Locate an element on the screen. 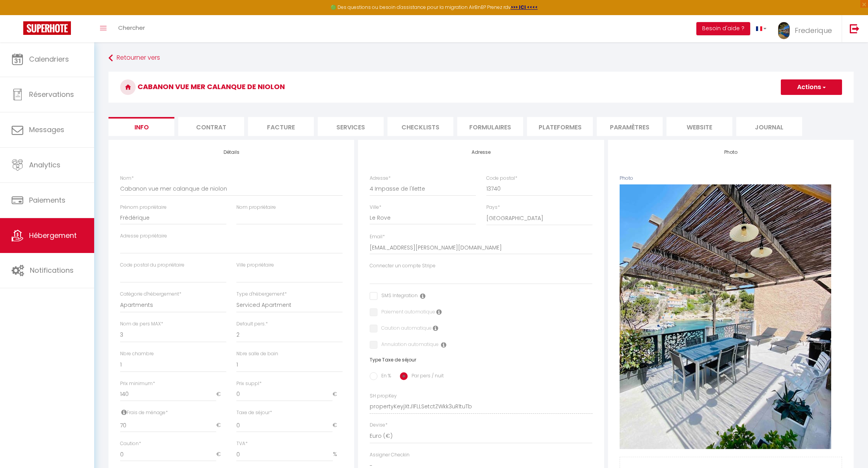  li: Formulaires is located at coordinates (490, 126).